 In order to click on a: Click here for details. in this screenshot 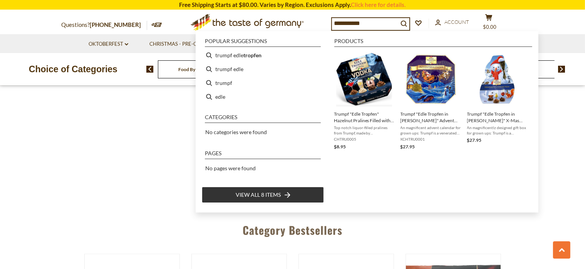, I will do `click(378, 5)`.